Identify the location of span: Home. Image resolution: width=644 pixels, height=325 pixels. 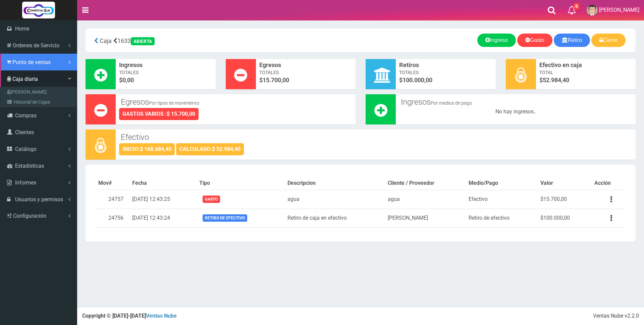
(22, 28).